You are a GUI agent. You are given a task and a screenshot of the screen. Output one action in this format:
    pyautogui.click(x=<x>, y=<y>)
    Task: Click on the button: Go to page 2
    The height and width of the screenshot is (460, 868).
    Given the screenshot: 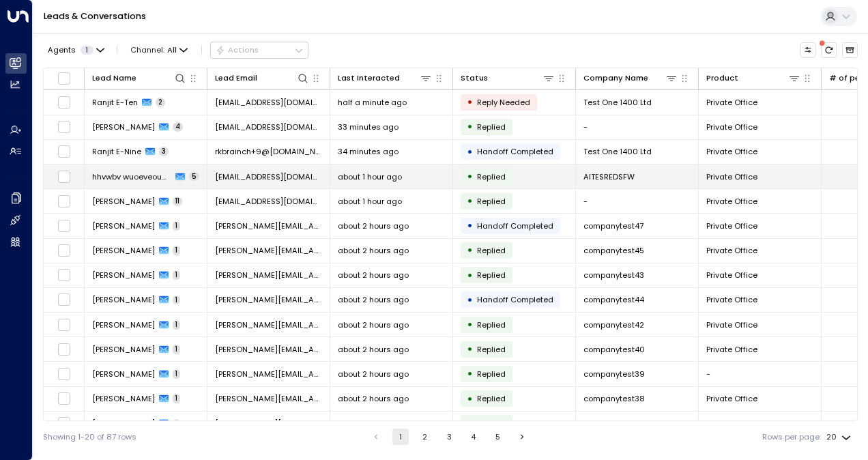 What is the action you would take?
    pyautogui.click(x=425, y=437)
    